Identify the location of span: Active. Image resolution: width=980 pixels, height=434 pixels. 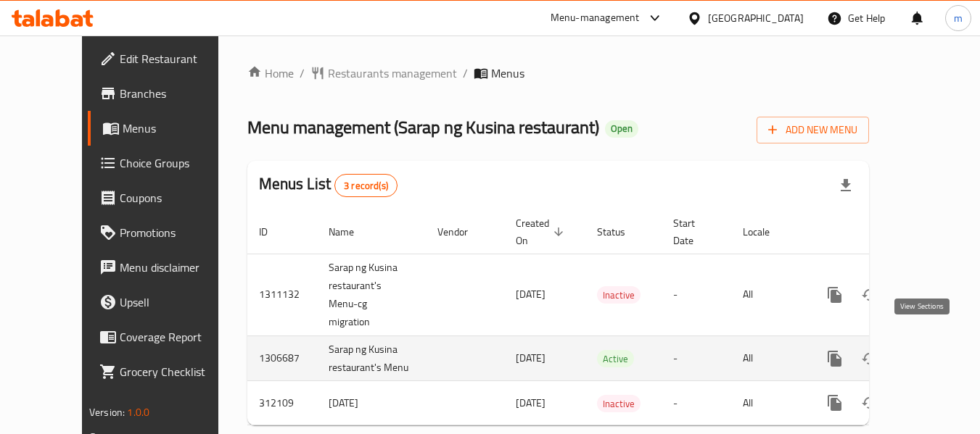
(615, 359).